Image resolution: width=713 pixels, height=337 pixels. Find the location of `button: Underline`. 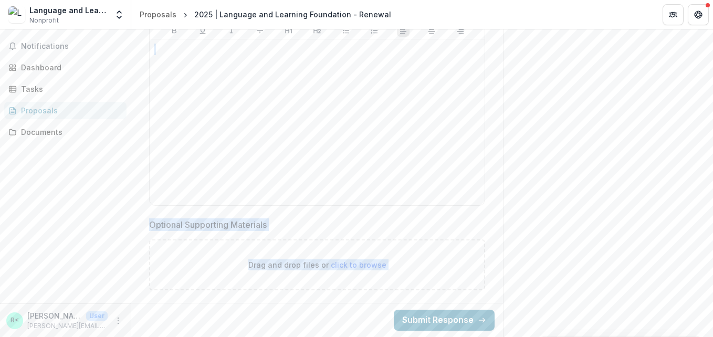

button: Underline is located at coordinates (203, 30).